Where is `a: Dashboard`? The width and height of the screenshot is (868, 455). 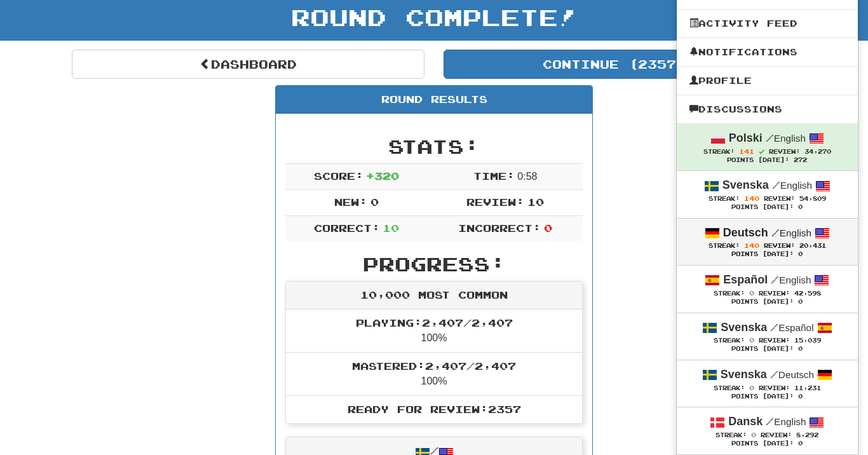
a: Dashboard is located at coordinates (248, 65).